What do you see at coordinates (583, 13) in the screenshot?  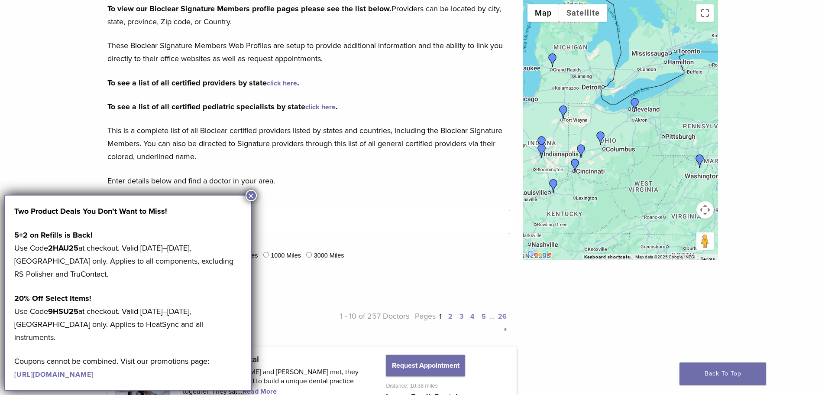 I see `button: Show satellite imagery` at bounding box center [583, 13].